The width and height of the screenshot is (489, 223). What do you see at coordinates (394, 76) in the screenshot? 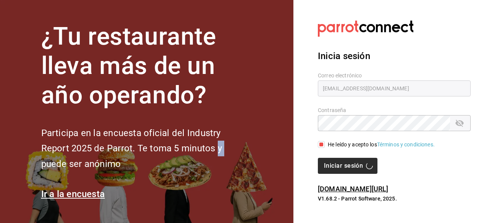
I see `label: Correo electrónico` at bounding box center [394, 76].